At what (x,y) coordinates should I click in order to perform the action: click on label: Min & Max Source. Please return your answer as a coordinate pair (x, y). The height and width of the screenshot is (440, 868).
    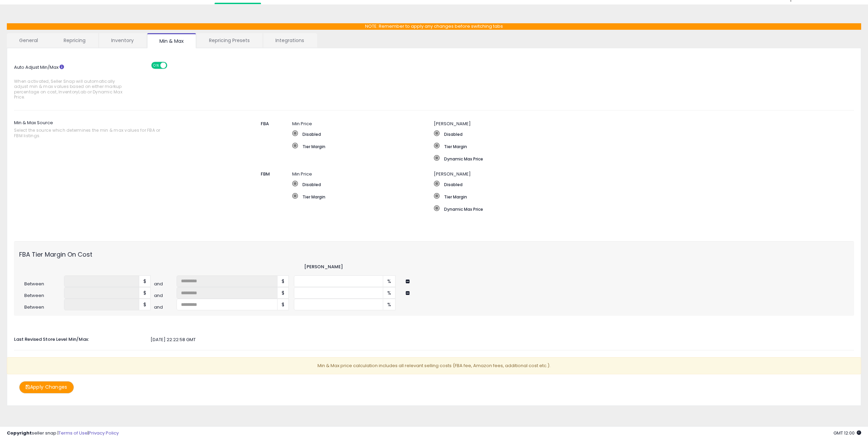
    Looking at the image, I should click on (106, 130).